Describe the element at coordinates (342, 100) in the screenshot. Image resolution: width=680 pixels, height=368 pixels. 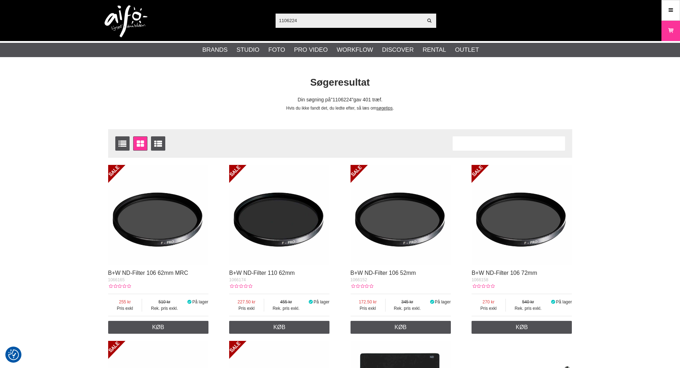
I see `span: 1106224` at that location.